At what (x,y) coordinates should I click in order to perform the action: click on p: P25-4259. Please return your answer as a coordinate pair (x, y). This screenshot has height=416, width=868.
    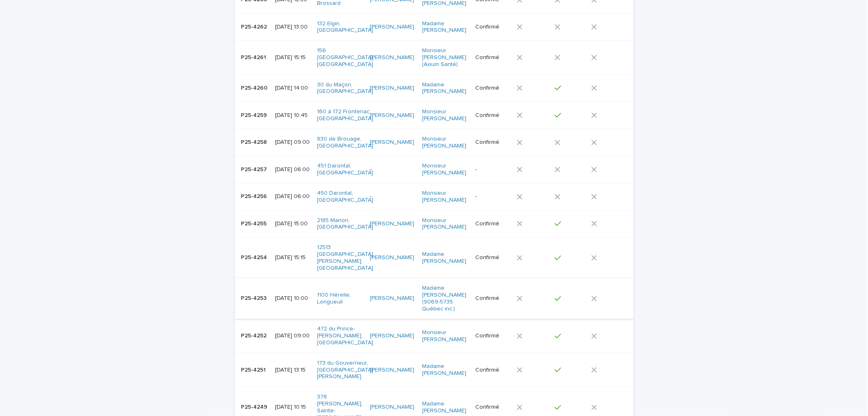
    Looking at the image, I should click on (255, 114).